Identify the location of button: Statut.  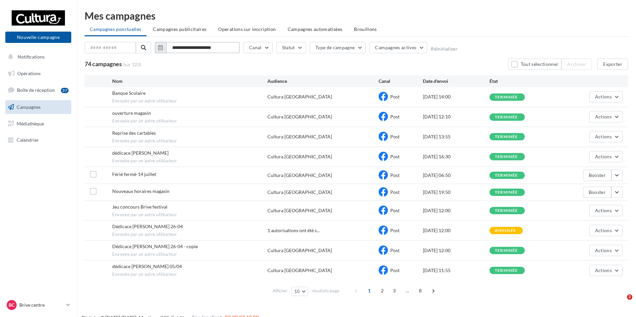
(291, 48).